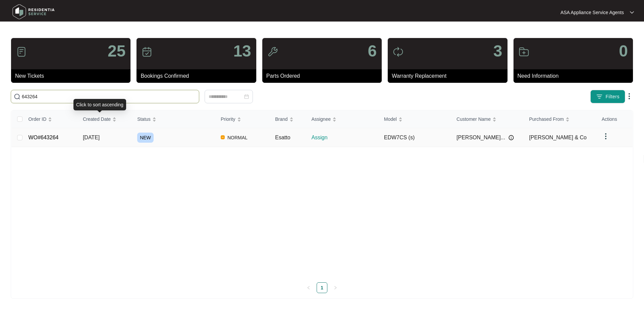  What do you see at coordinates (322, 287) in the screenshot?
I see `a: 1` at bounding box center [322, 287].